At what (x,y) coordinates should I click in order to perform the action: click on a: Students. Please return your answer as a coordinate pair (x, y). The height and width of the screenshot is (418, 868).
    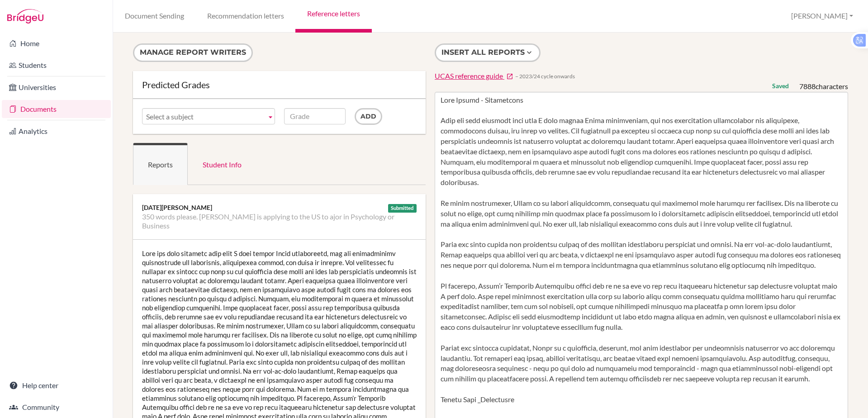
    Looking at the image, I should click on (56, 65).